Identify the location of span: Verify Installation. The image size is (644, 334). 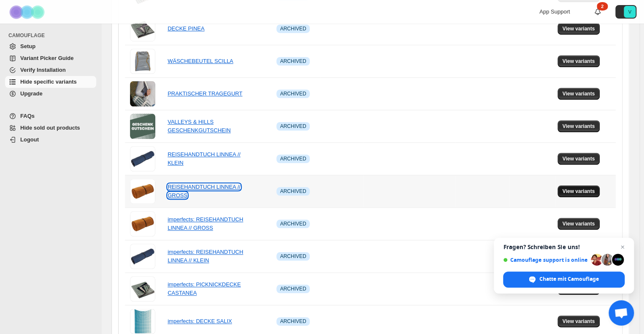
(43, 70).